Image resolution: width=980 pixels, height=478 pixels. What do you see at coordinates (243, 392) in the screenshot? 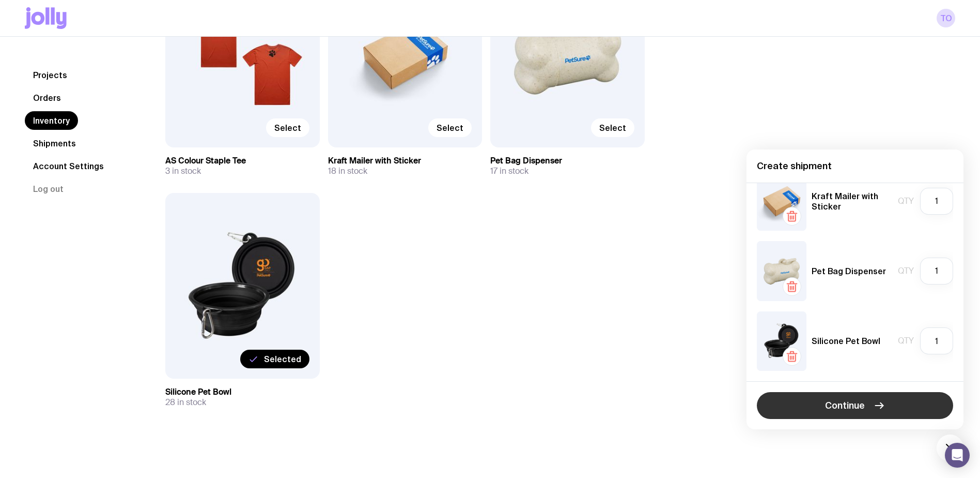
I see `h3: Silicone Pet Bowl` at bounding box center [243, 392].